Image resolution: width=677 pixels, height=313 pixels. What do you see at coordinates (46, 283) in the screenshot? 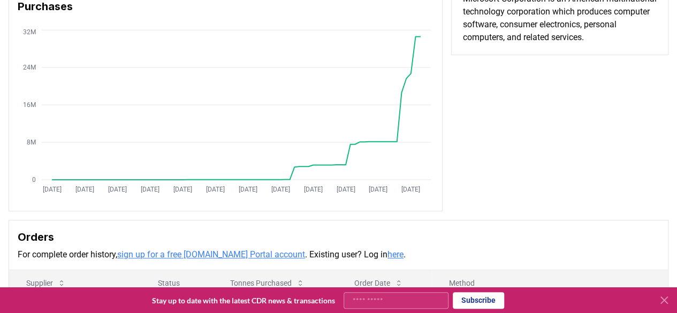
I see `button: Supplier` at bounding box center [46, 283].